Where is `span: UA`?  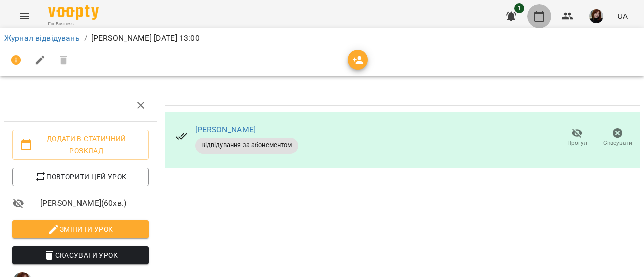 span: UA is located at coordinates (622, 15).